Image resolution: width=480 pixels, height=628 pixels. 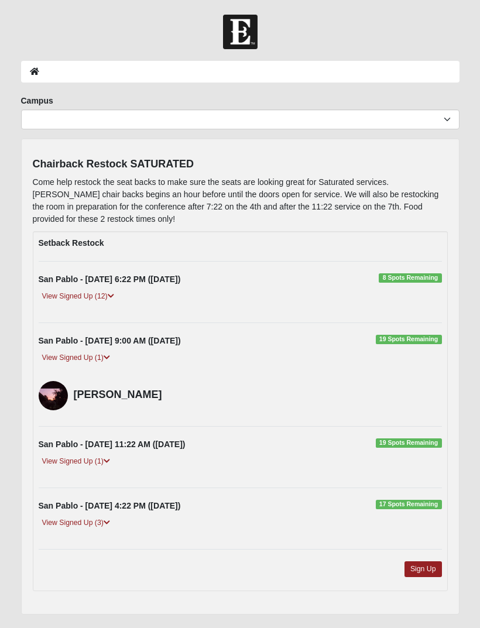 What do you see at coordinates (409, 505) in the screenshot?
I see `span: 17 Spots Remaining` at bounding box center [409, 505].